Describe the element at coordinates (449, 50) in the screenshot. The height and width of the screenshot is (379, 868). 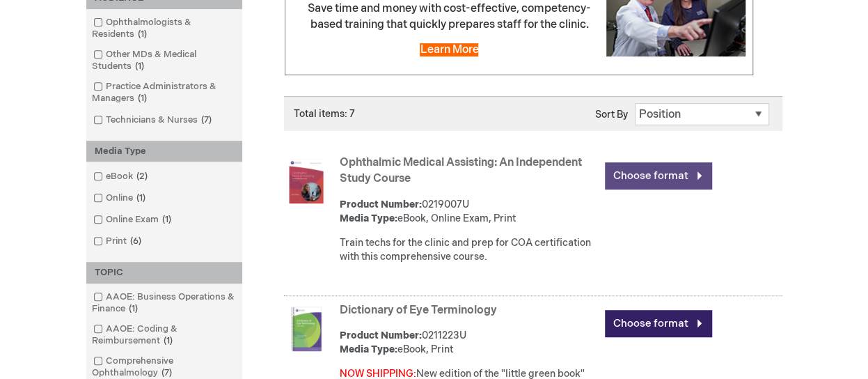
I see `a: Learn More` at that location.